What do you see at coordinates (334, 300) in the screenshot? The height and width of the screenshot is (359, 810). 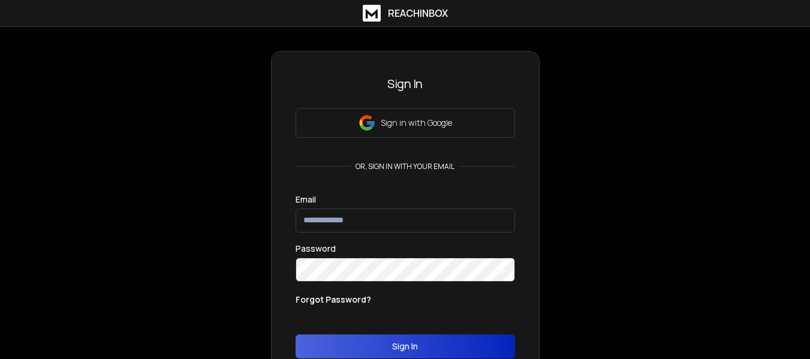 I see `p: Forgot Password?` at bounding box center [334, 300].